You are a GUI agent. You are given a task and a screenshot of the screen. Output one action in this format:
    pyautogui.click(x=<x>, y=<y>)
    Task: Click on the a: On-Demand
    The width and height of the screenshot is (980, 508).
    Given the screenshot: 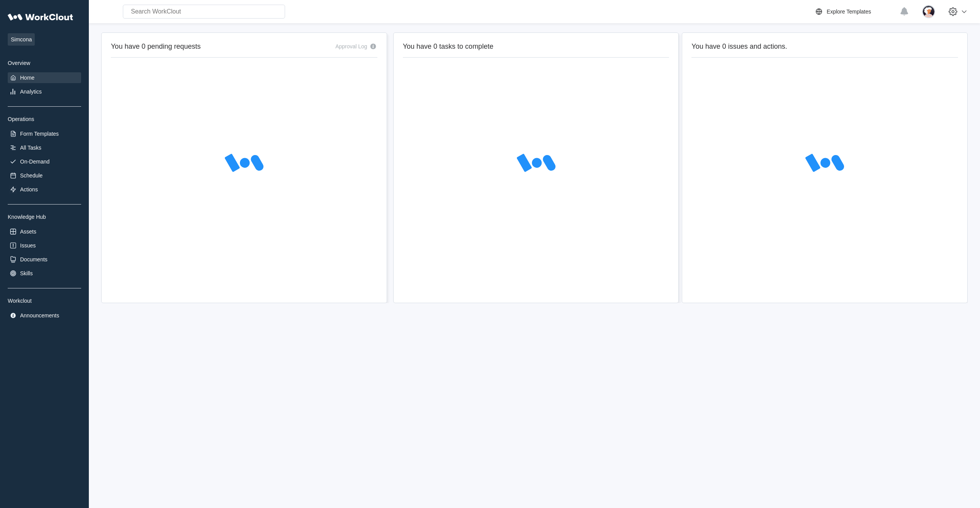 What is the action you would take?
    pyautogui.click(x=44, y=161)
    